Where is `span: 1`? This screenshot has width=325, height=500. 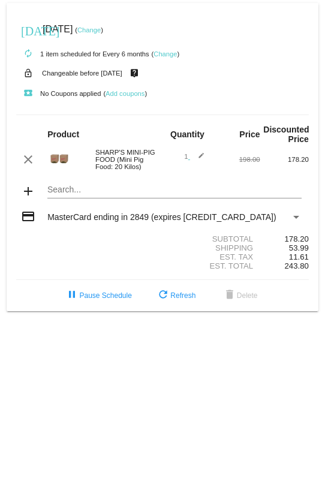
span: 1 is located at coordinates (194, 157).